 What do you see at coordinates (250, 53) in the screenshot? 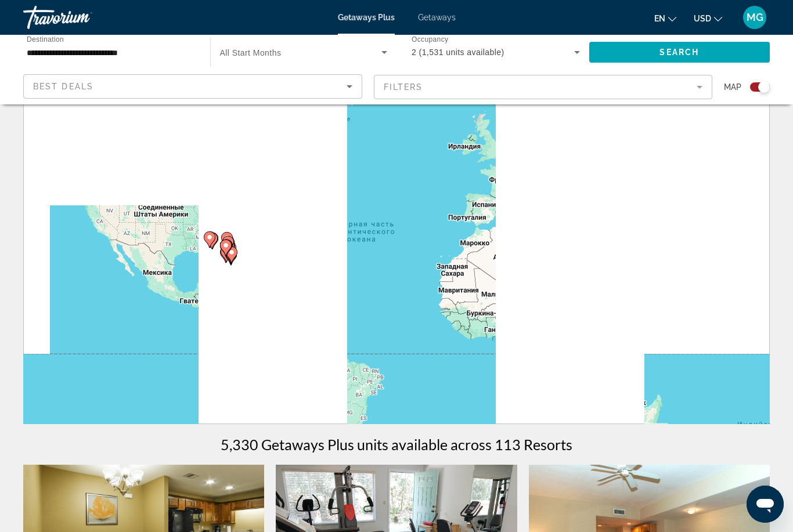
I see `span: All Start Months` at bounding box center [250, 53].